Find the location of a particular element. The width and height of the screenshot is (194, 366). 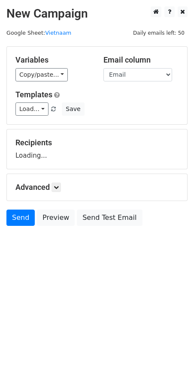

a: Vietnaam is located at coordinates (58, 33).